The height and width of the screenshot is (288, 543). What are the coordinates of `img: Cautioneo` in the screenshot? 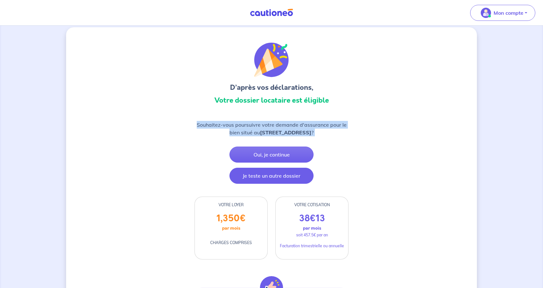 It's located at (272, 13).